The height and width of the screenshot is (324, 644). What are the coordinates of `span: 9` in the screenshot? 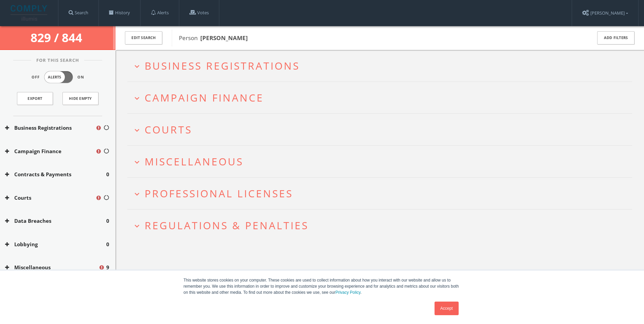 It's located at (108, 267).